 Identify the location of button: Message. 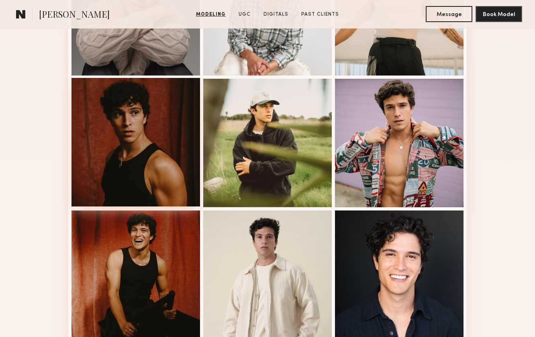
(449, 14).